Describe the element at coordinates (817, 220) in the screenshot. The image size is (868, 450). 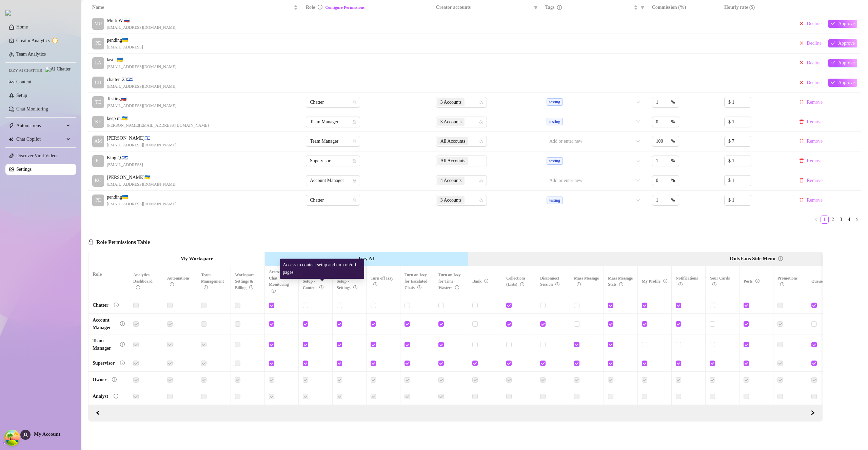
I see `li: Previous Page` at that location.